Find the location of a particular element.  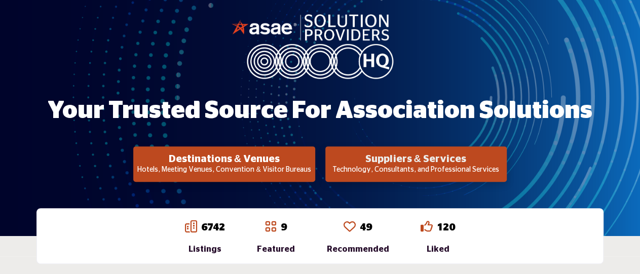

i: Go to Liked is located at coordinates (427, 227).